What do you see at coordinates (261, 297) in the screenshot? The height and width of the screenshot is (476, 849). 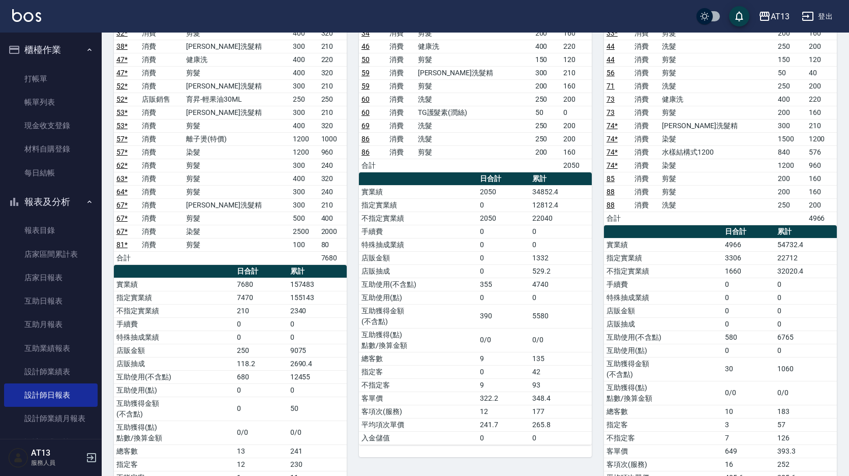 I see `td: 7470` at bounding box center [261, 297].